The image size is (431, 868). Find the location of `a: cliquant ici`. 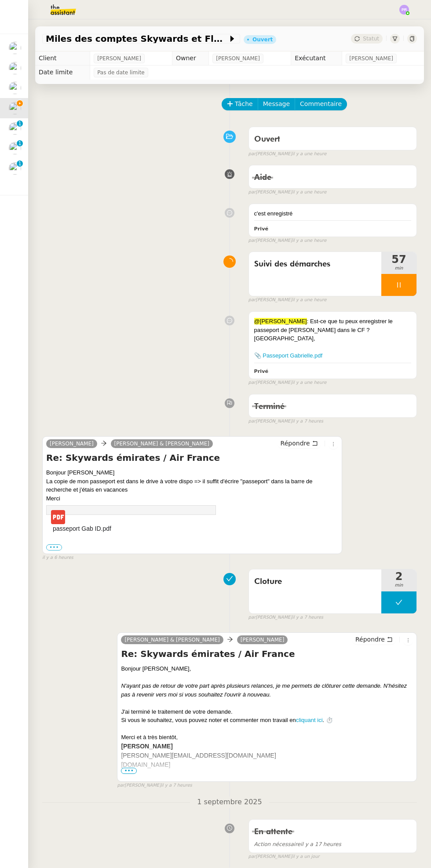

a: cliquant ici is located at coordinates (309, 720).